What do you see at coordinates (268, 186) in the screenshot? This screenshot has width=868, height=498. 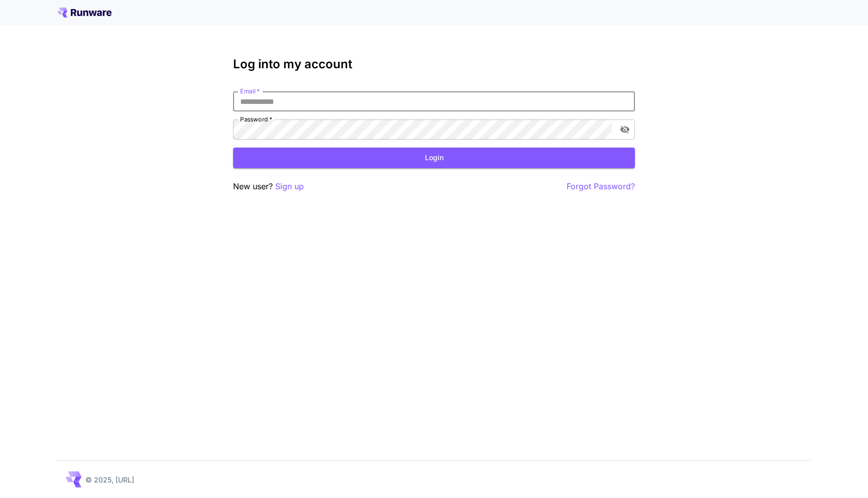 I see `p: New user?` at bounding box center [268, 186].